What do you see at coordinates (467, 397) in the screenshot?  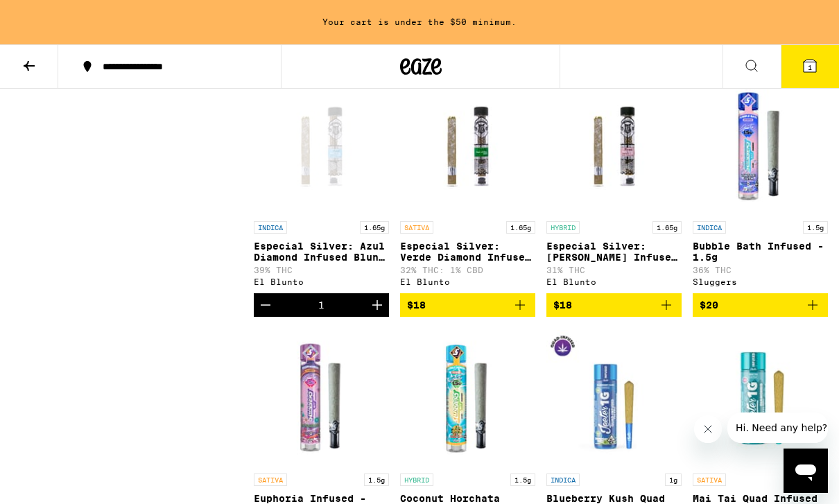 I see `img: Sluggers - Coconut Horchata Infused - 1.5g` at bounding box center [467, 397].